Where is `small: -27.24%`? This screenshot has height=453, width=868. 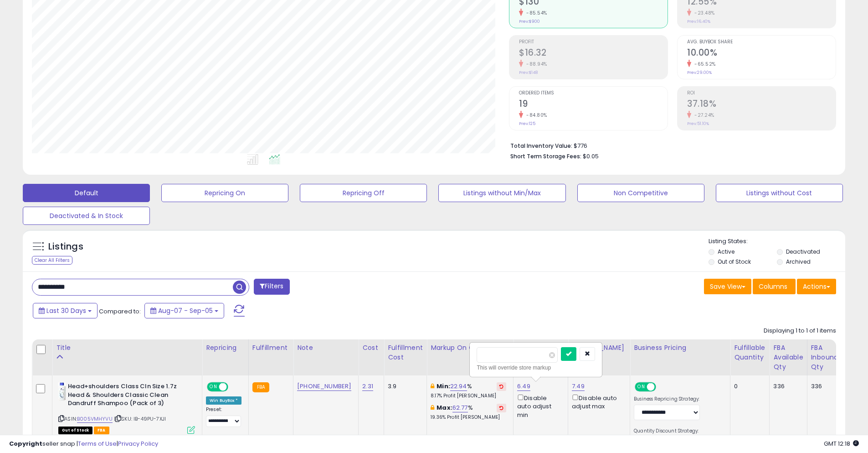 small: -27.24% is located at coordinates (702, 114).